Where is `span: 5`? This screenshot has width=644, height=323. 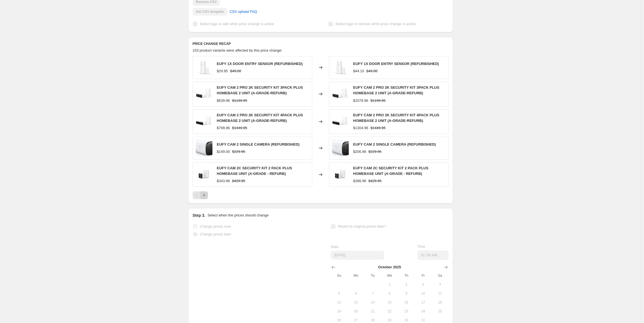
span: 5 is located at coordinates (339, 293).